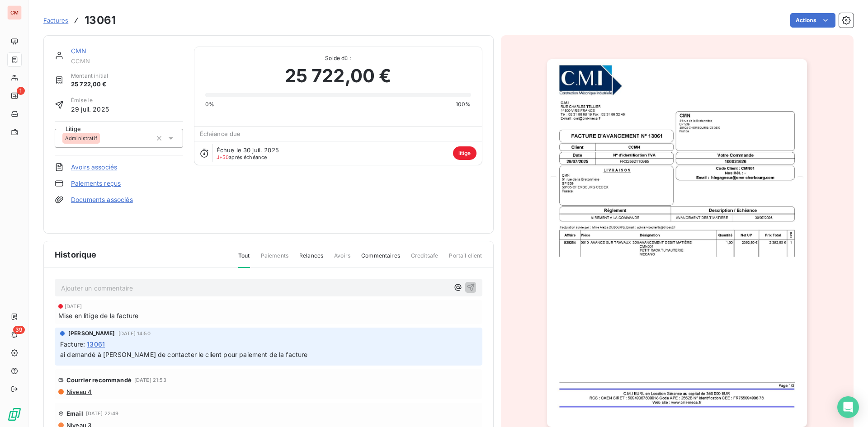 Image resolution: width=868 pixels, height=427 pixels. What do you see at coordinates (425, 259) in the screenshot?
I see `span: Creditsafe` at bounding box center [425, 259].